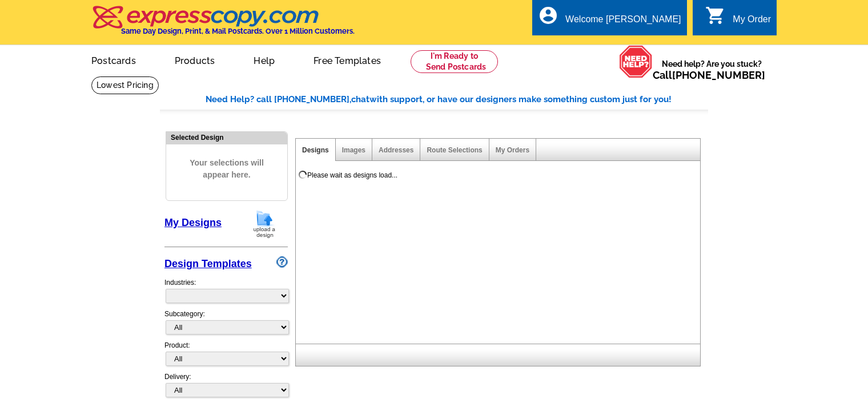 This screenshot has width=868, height=403. Describe the element at coordinates (226, 137) in the screenshot. I see `div: Selected Design` at that location.